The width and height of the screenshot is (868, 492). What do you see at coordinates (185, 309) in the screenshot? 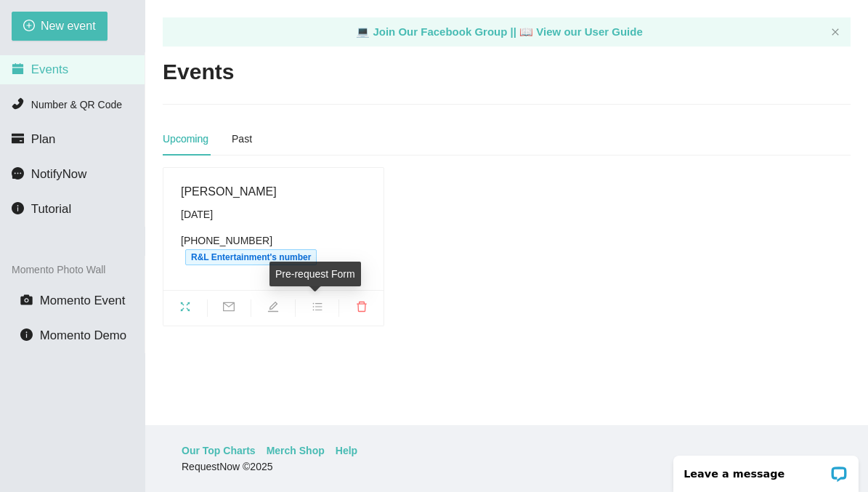
I see `span: fullscreen` at bounding box center [185, 309].